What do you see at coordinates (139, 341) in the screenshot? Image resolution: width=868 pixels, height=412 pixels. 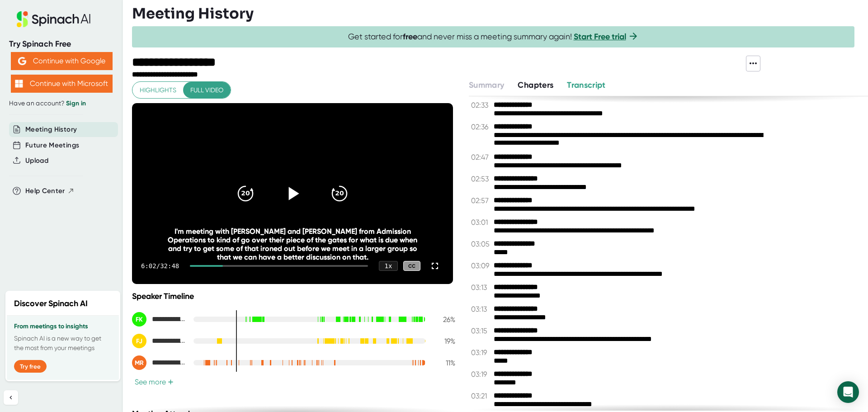 I see `div: FJ` at bounding box center [139, 341].